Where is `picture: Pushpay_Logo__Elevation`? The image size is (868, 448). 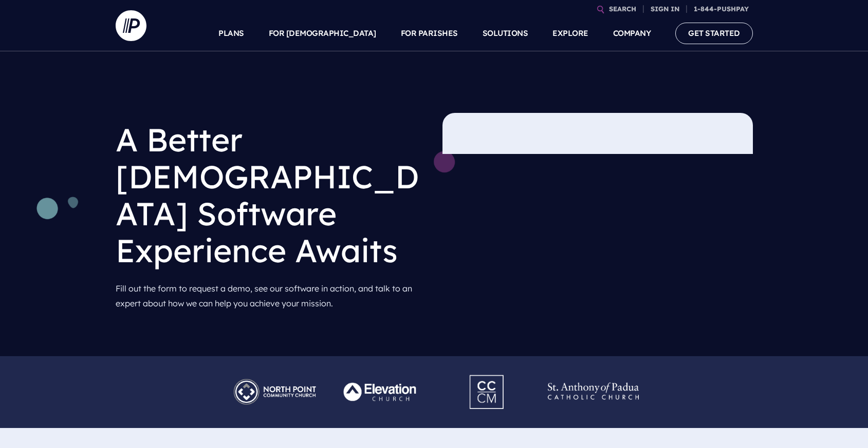
picture: Pushpay_Logo__Elevation is located at coordinates (381, 378).